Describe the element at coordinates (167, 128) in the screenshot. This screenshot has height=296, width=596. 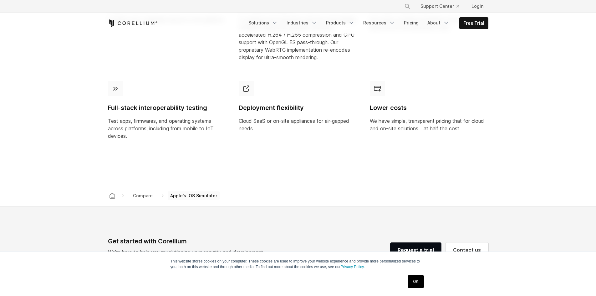
I see `p: Test apps, firmwares, and operating systems across platforms, including from mobile to IoT devices.` at that location.